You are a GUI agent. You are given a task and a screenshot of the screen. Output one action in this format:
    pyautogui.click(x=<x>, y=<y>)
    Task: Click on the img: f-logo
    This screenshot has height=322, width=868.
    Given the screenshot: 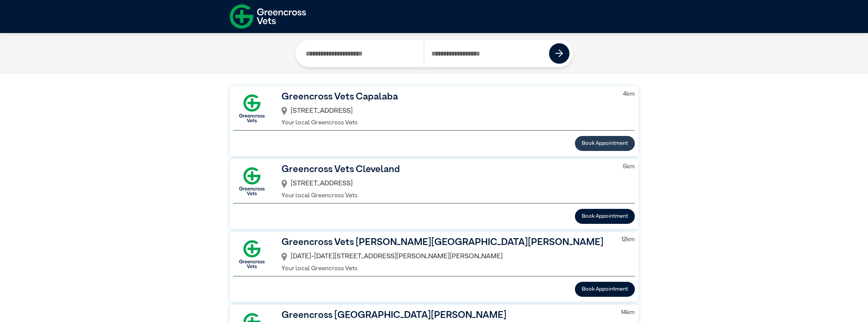 What is the action you would take?
    pyautogui.click(x=268, y=17)
    